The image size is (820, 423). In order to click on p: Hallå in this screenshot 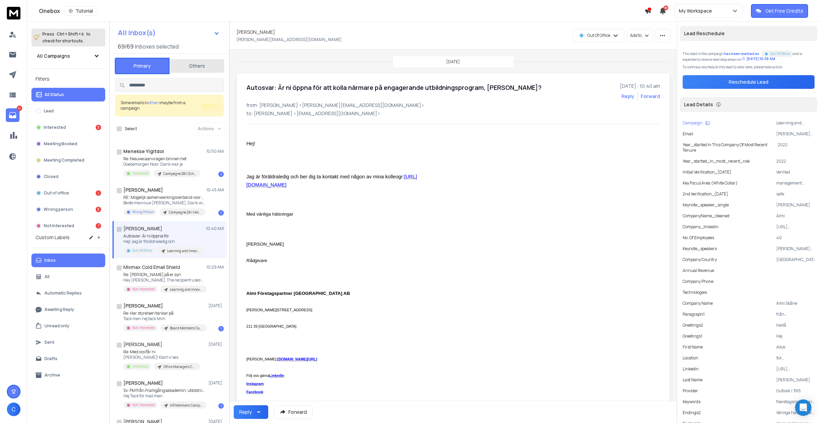, I will do `click(796, 325)`.